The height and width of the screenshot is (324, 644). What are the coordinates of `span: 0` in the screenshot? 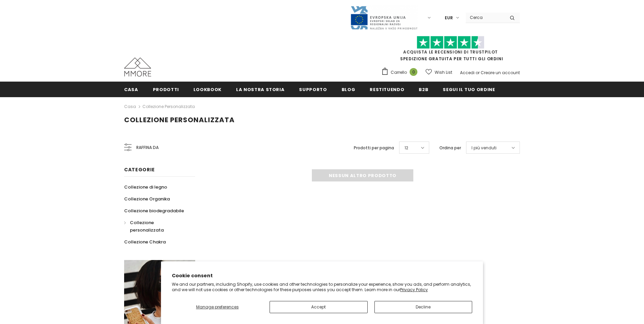 It's located at (413, 72).